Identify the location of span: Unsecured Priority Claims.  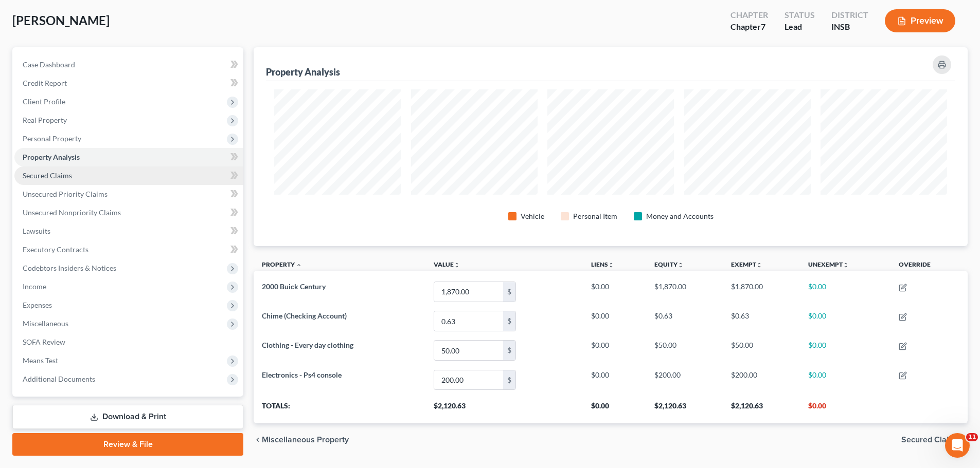
(65, 194).